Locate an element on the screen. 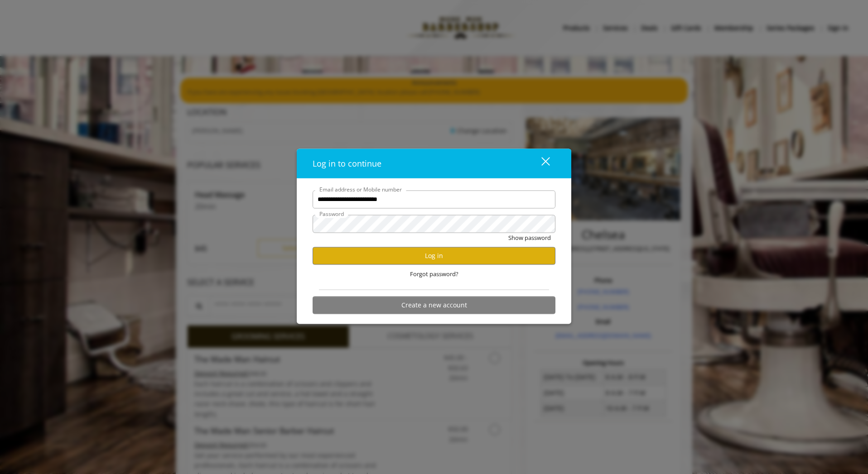 The image size is (868, 474). button: Log in is located at coordinates (434, 255).